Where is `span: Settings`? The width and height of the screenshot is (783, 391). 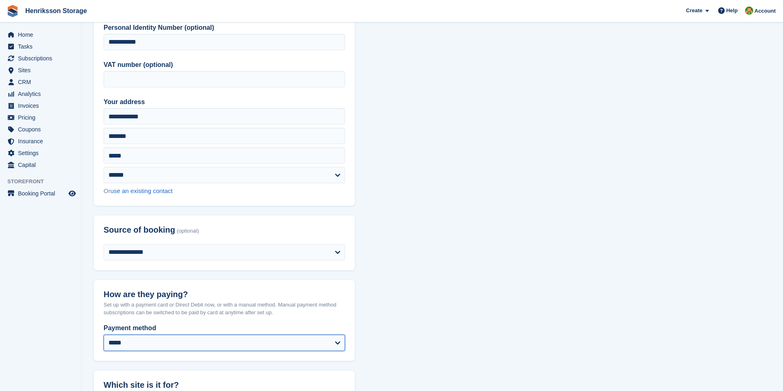 span: Settings is located at coordinates (42, 153).